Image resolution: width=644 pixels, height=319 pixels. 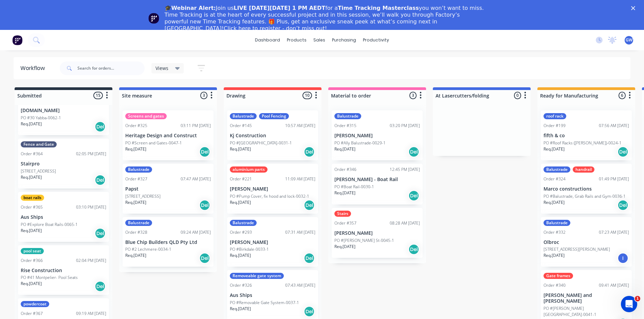 I want to click on p: PO #41 Montpelier- Pool Seats, so click(x=49, y=277).